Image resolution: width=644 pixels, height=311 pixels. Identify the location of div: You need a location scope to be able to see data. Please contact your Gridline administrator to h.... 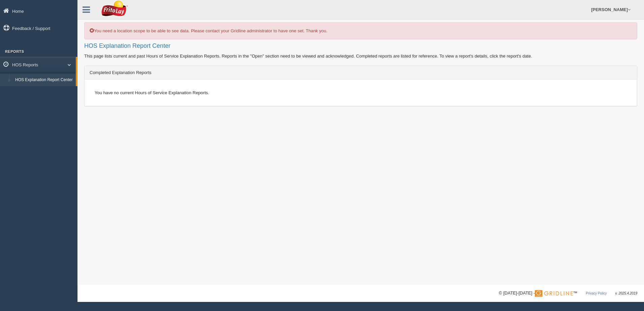
(361, 31).